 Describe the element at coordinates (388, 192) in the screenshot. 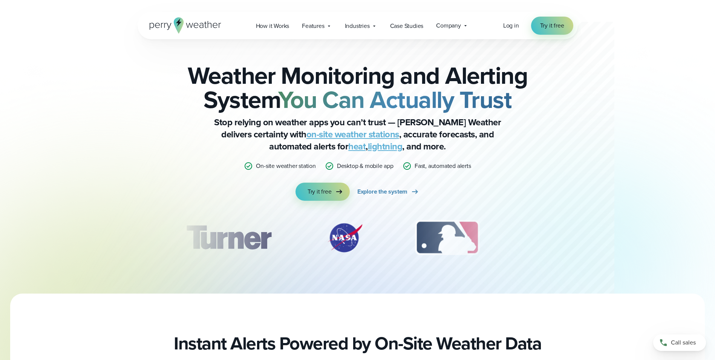

I see `a: Explore the system` at that location.